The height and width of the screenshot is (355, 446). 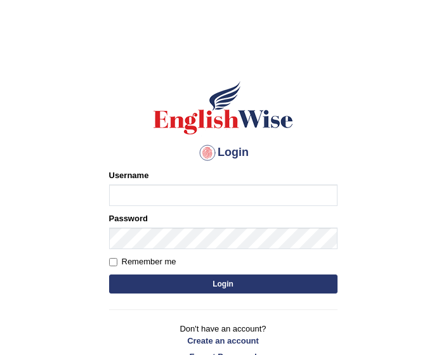 I want to click on button: Login, so click(x=223, y=284).